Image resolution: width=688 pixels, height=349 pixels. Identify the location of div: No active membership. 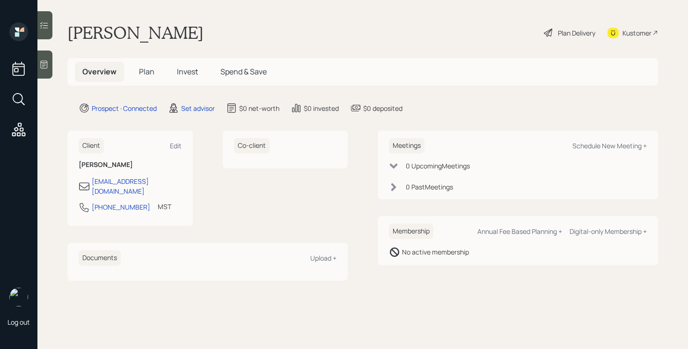
(435, 252).